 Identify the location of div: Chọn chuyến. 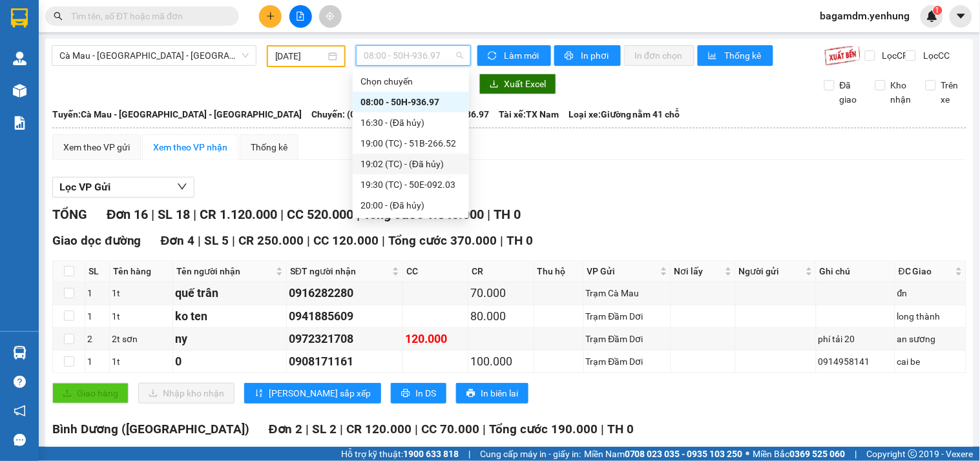
(411, 81).